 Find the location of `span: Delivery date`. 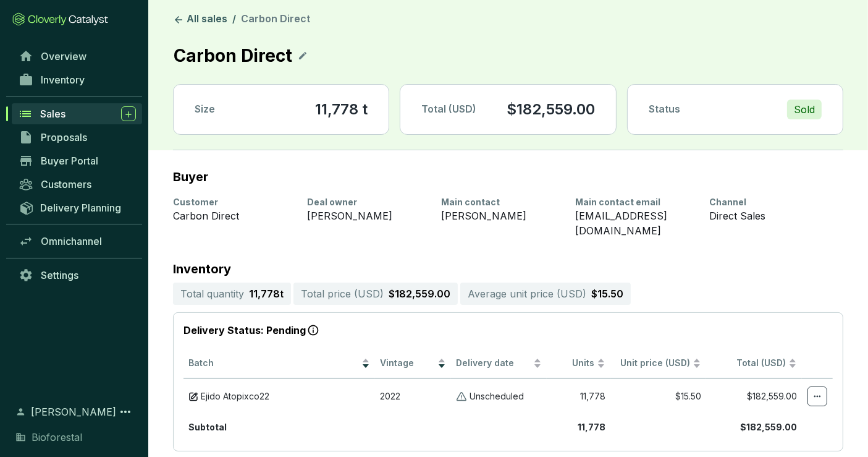

span: Delivery date is located at coordinates (493, 363).